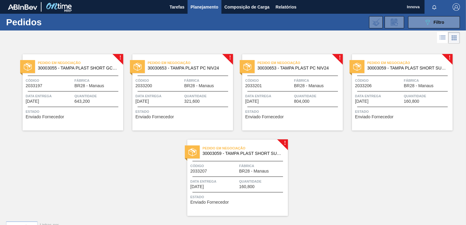  What do you see at coordinates (233, 178) in the screenshot?
I see `a: !estadoPedido em Negociação30003059 - TAMPA PLAST SHORT SUKITA S/ LINERCódigo2033207FábricaBR28 -...` at bounding box center [233, 178].